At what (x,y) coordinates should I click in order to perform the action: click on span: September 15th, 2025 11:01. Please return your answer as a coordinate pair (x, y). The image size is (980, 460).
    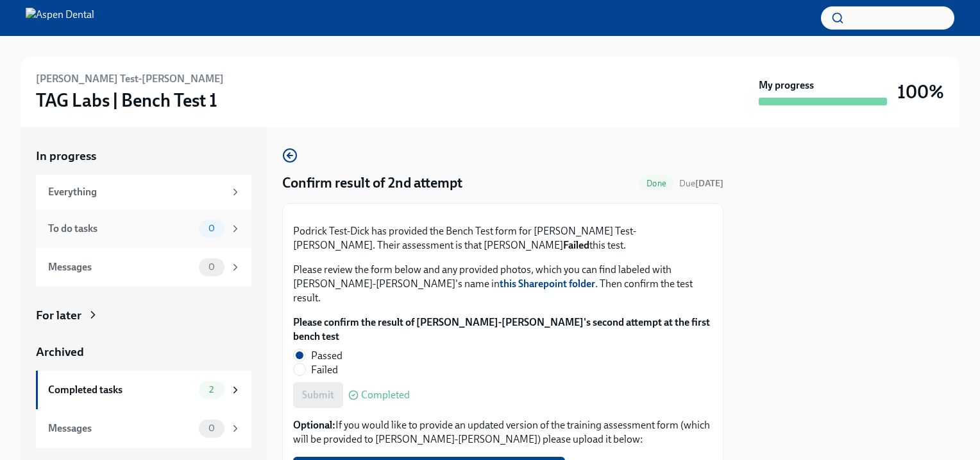
    Looking at the image, I should click on (701, 183).